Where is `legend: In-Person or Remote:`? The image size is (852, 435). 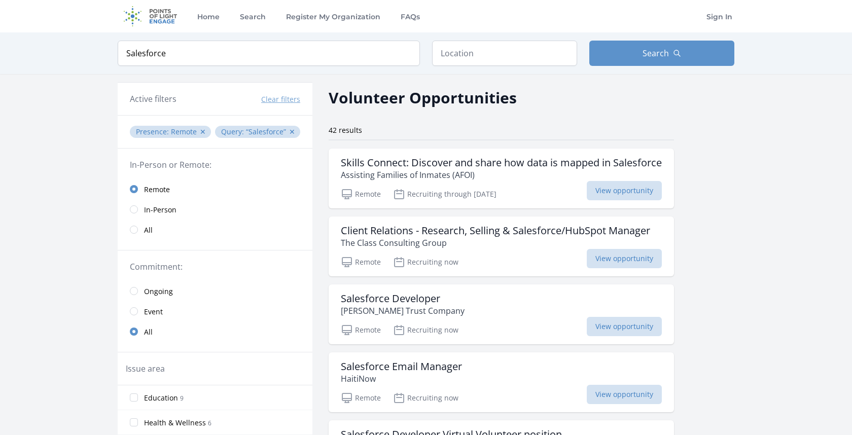 legend: In-Person or Remote: is located at coordinates (215, 165).